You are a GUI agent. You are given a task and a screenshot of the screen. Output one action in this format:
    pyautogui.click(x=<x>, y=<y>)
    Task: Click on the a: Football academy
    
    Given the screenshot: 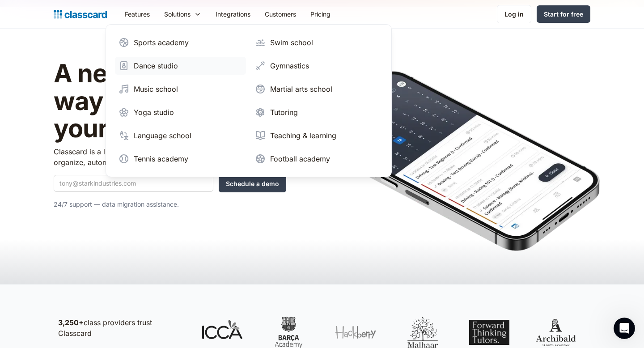 What is the action you would take?
    pyautogui.click(x=317, y=159)
    